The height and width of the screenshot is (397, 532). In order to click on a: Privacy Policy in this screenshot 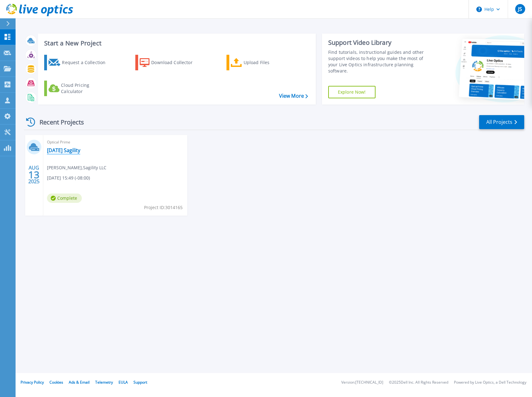, I will do `click(32, 382)`.